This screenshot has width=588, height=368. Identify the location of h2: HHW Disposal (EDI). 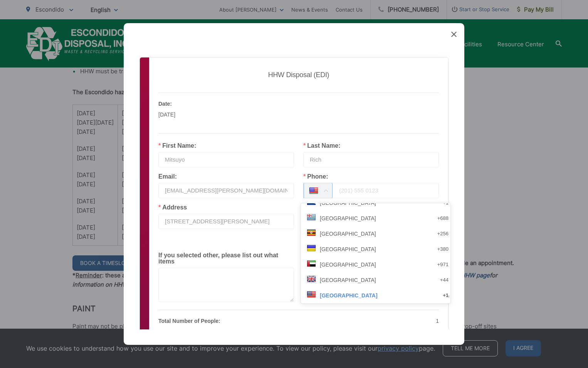
(299, 75).